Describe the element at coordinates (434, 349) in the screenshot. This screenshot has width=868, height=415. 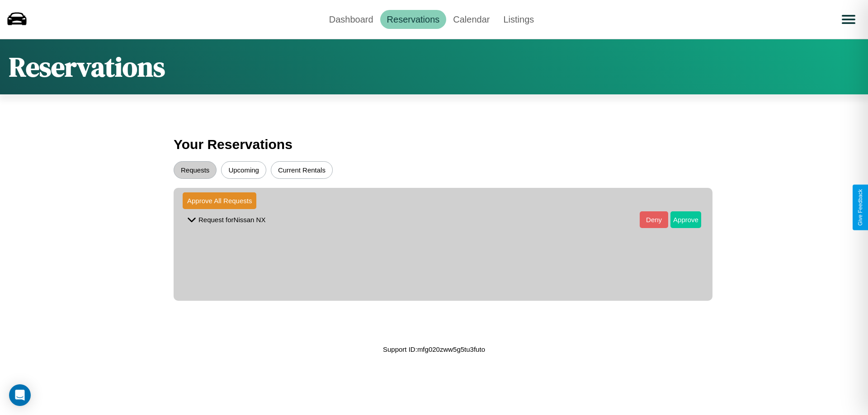
I see `p: Support ID: mfg020zww5g5tu3futo` at that location.